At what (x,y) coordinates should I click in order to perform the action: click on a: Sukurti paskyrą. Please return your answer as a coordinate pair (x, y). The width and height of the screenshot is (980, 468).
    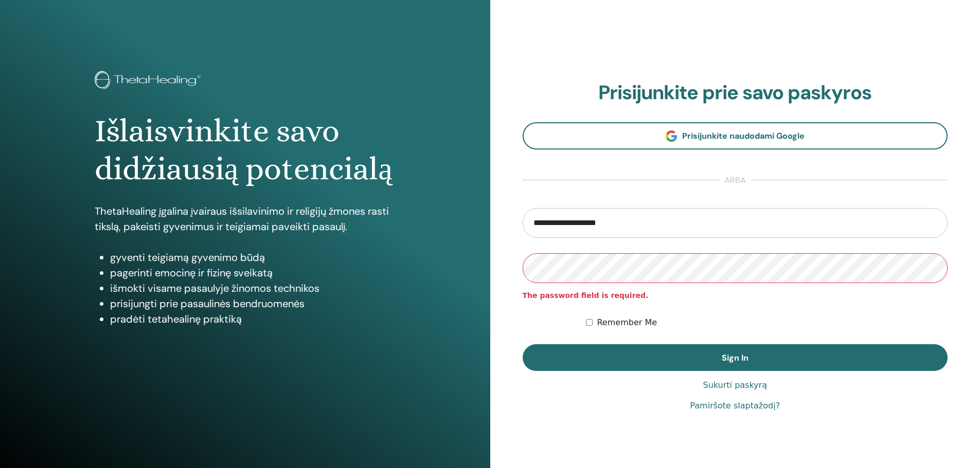
    Looking at the image, I should click on (735, 385).